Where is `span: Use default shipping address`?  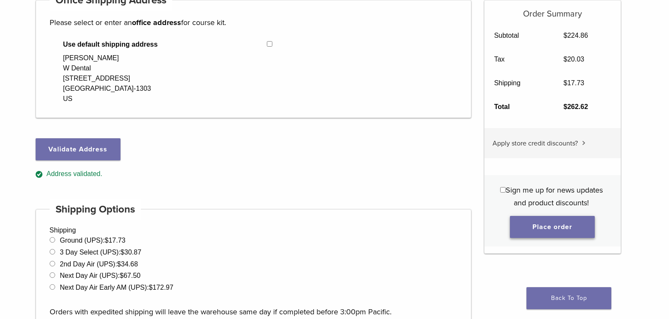
span: Use default shipping address is located at coordinates (165, 45).